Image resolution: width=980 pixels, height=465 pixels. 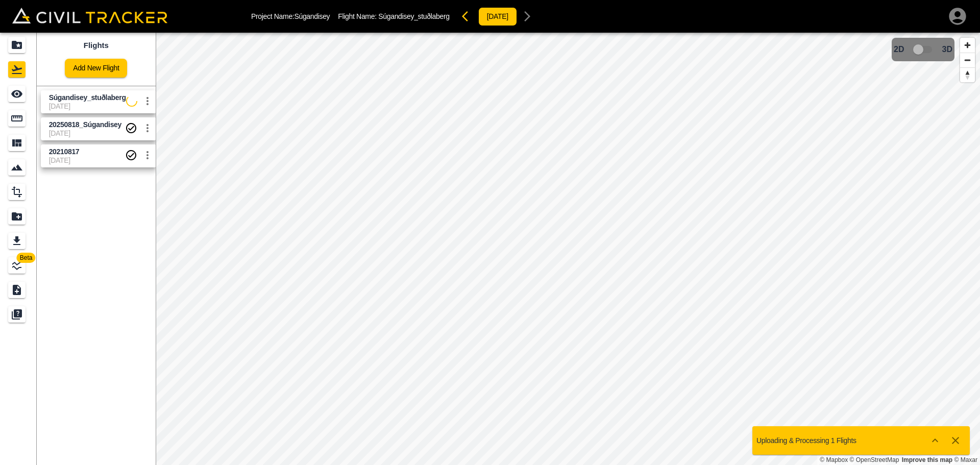 I want to click on button: Reset bearing to north, so click(x=967, y=74).